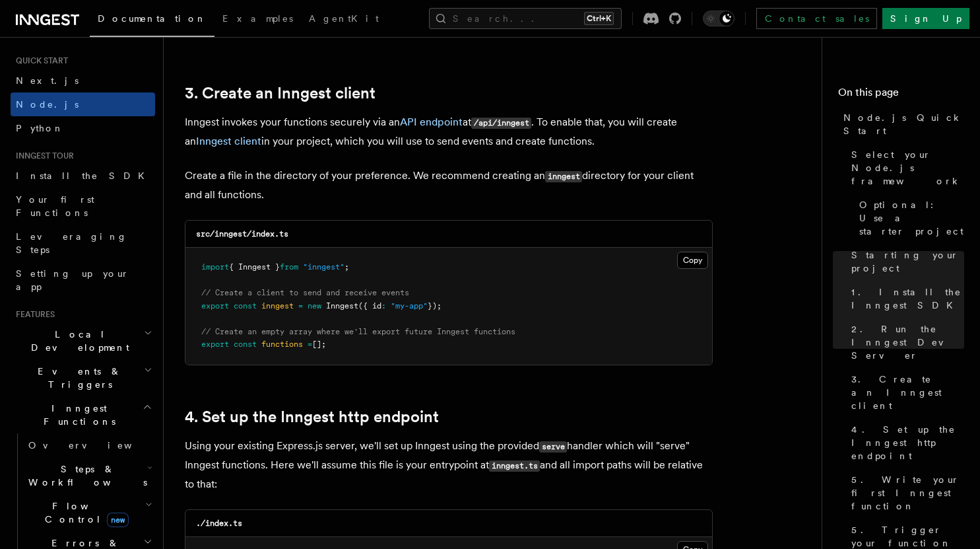 The height and width of the screenshot is (549, 980). What do you see at coordinates (83, 415) in the screenshot?
I see `button: Inngest Functions` at bounding box center [83, 415].